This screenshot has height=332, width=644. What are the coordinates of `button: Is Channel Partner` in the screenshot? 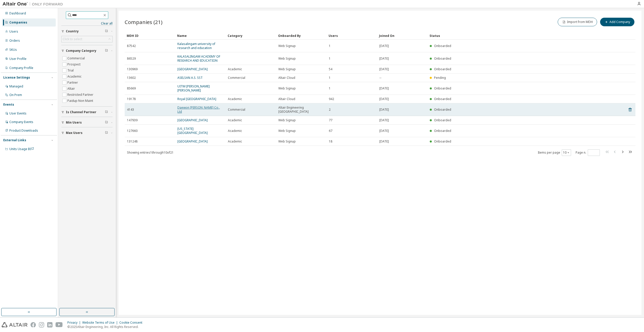 It's located at (87, 112).